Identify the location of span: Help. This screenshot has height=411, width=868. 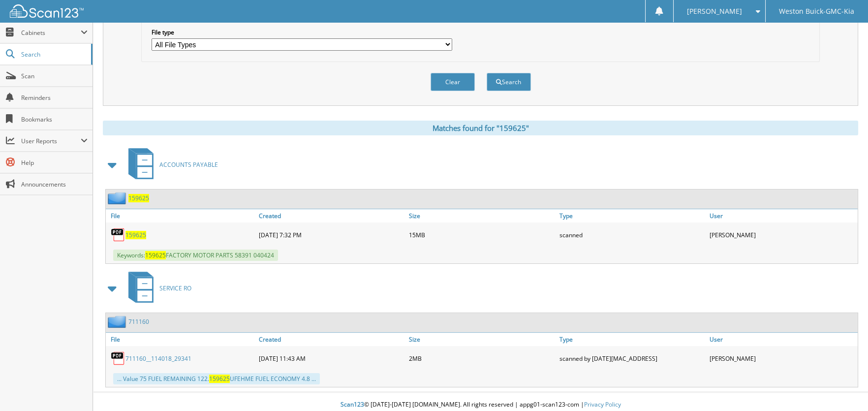
(54, 162).